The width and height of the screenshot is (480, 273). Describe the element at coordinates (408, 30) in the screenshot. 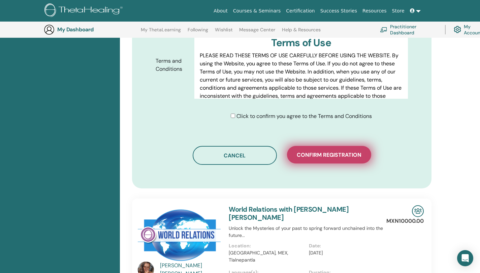

I see `a: Practitioner Dashboard` at that location.